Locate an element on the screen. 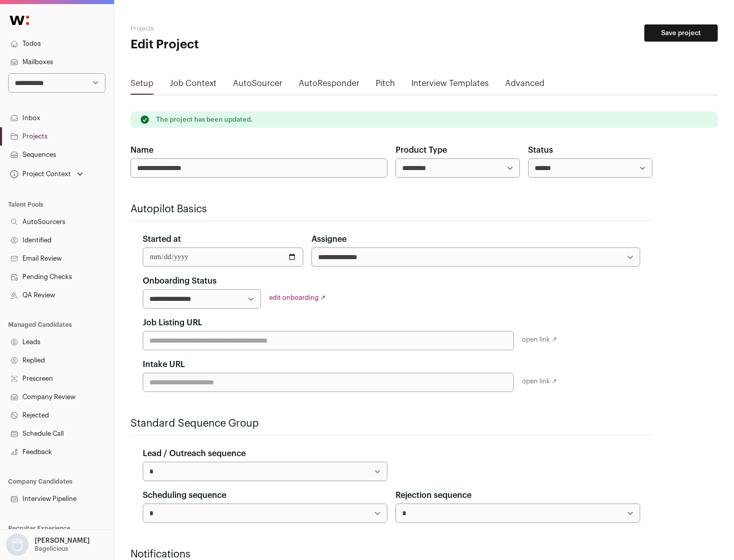  h2: Autopilot Basics is located at coordinates (392, 209).